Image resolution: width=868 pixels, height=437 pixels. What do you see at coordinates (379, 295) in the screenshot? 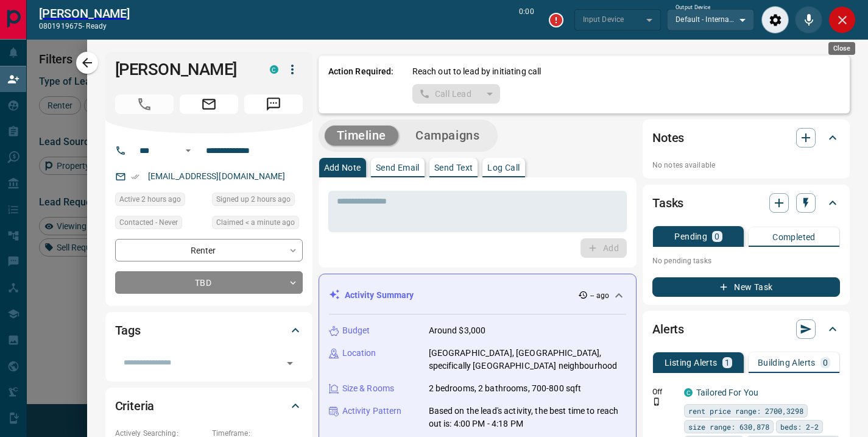
I see `p: Activity Summary` at bounding box center [379, 295].